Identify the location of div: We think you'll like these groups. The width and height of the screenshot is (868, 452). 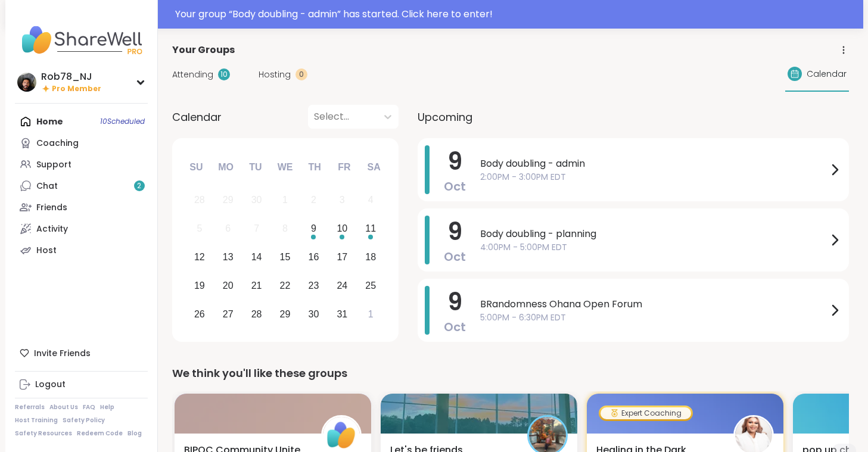
(511, 373).